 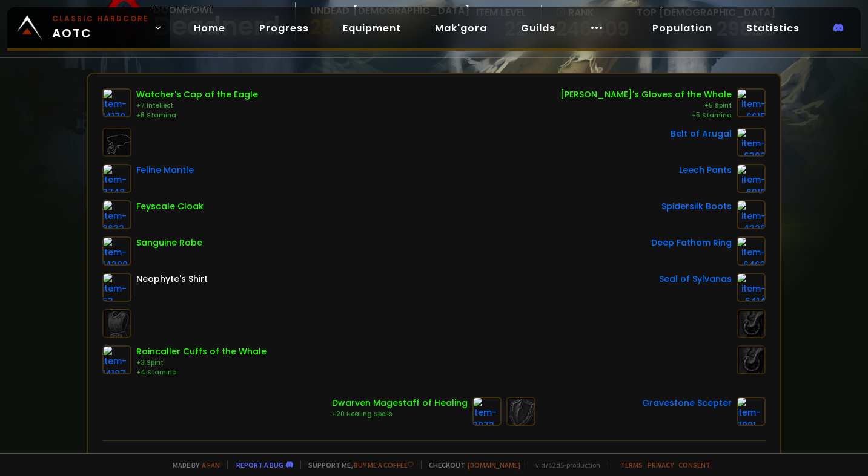 What do you see at coordinates (538, 28) in the screenshot?
I see `a: Guilds` at bounding box center [538, 28].